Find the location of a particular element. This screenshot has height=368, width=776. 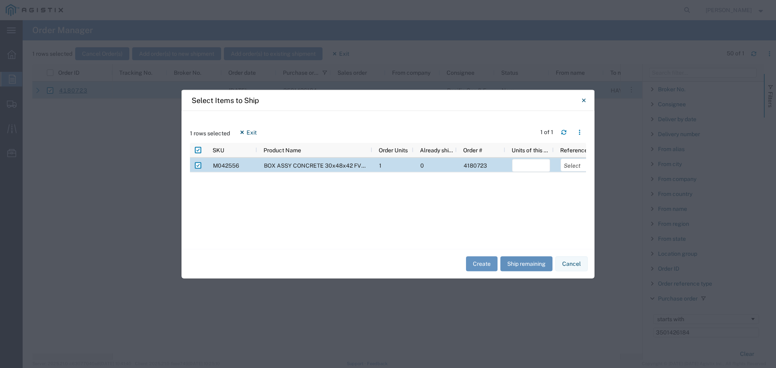

span: Units of this shipment is located at coordinates (531, 150).